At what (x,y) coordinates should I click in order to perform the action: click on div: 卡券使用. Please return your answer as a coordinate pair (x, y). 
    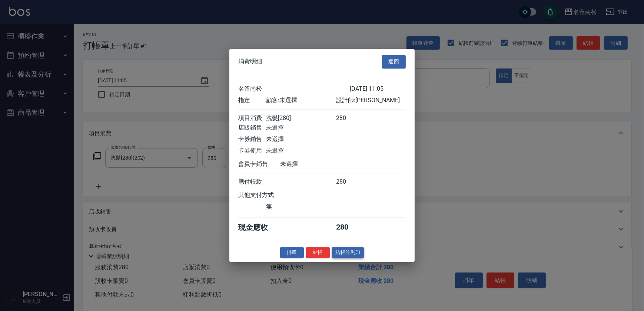
    Looking at the image, I should click on (252, 150).